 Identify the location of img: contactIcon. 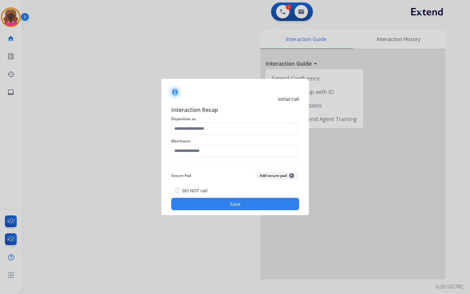
(175, 92).